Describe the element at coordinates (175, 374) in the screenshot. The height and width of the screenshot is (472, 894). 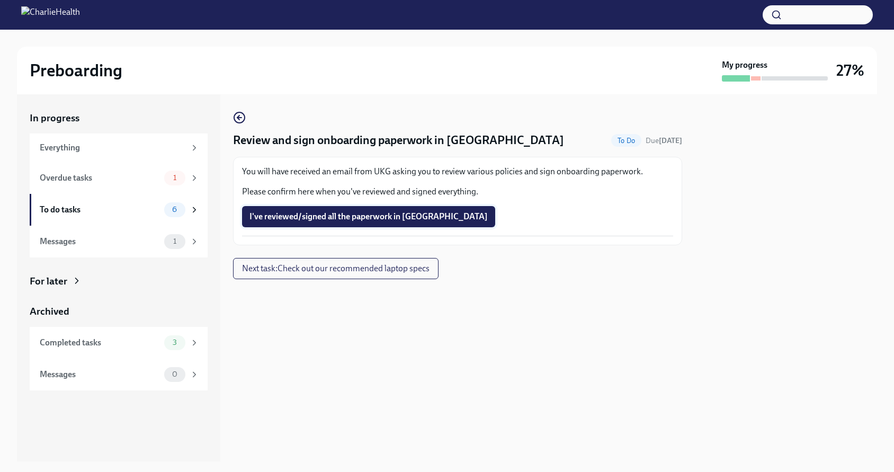
I see `span: 0` at that location.